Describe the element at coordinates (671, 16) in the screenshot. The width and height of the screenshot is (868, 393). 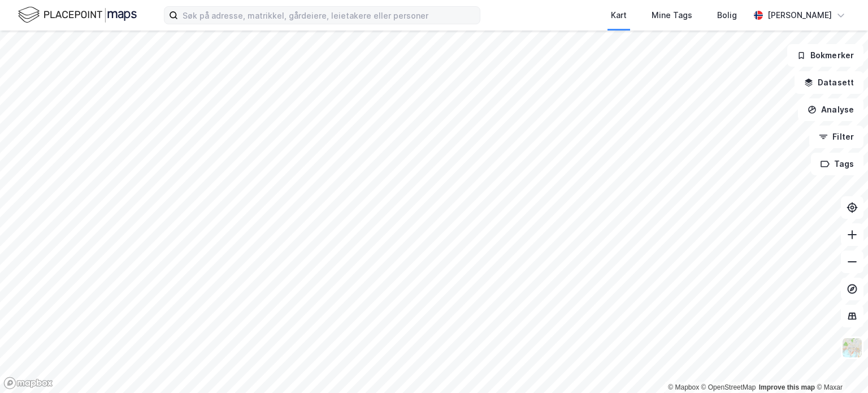
I see `div: Mine Tags` at that location.